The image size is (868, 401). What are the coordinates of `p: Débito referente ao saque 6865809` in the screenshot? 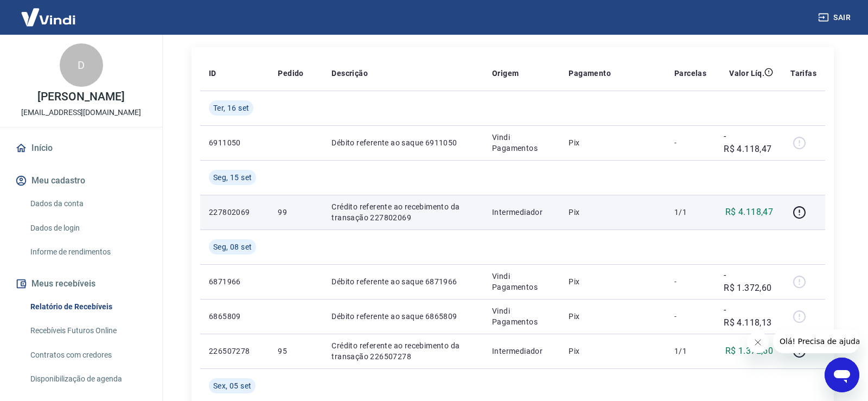 It's located at (403, 316).